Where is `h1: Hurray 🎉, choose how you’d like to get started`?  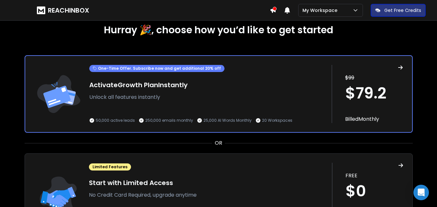 h1: Hurray 🎉, choose how you’d like to get started is located at coordinates (219, 30).